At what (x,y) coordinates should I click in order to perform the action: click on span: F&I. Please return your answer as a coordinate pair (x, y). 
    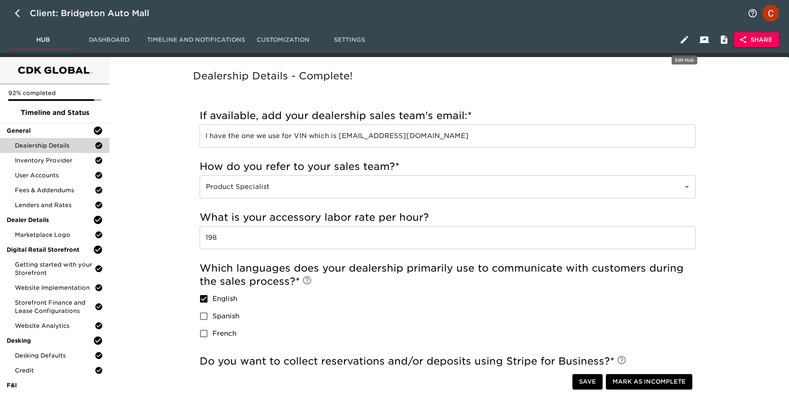
    Looking at the image, I should click on (55, 385).